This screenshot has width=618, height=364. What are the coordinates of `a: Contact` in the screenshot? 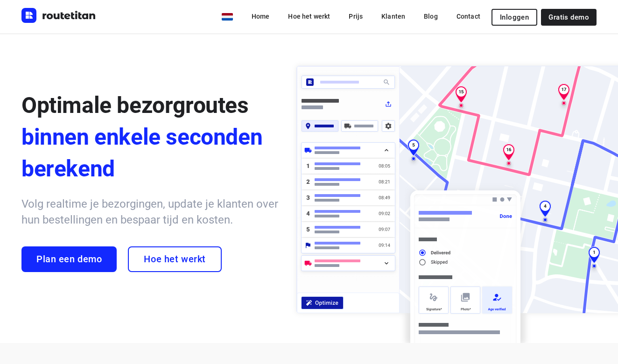 It's located at (468, 16).